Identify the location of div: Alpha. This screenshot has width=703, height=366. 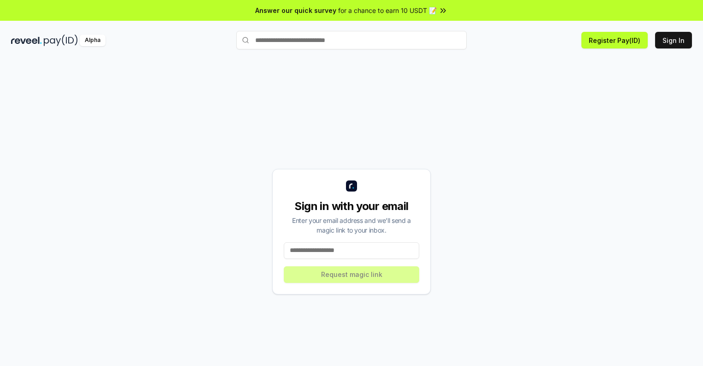
(93, 40).